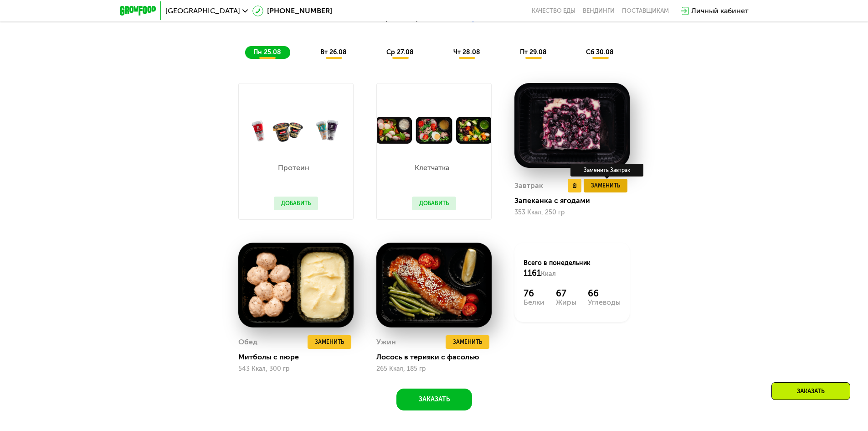  I want to click on div: Завтрак, so click(528, 186).